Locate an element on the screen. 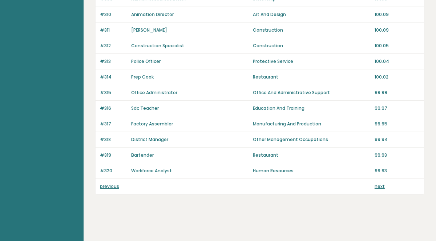 The image size is (436, 241). p: Office And Administrative Support is located at coordinates (311, 93).